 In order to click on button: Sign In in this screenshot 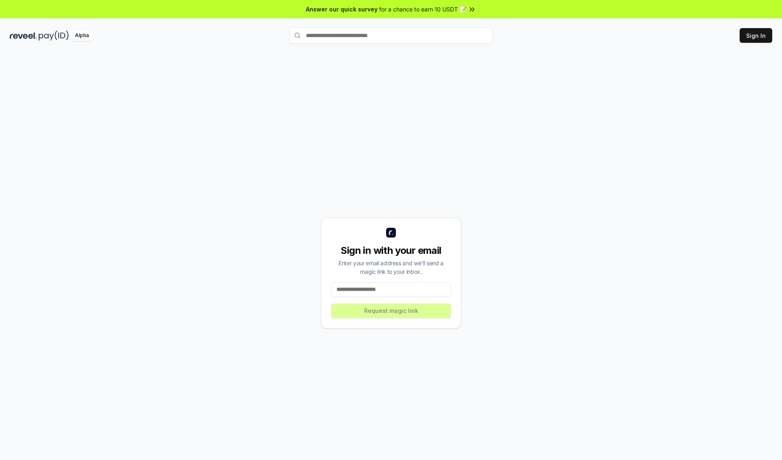, I will do `click(756, 35)`.